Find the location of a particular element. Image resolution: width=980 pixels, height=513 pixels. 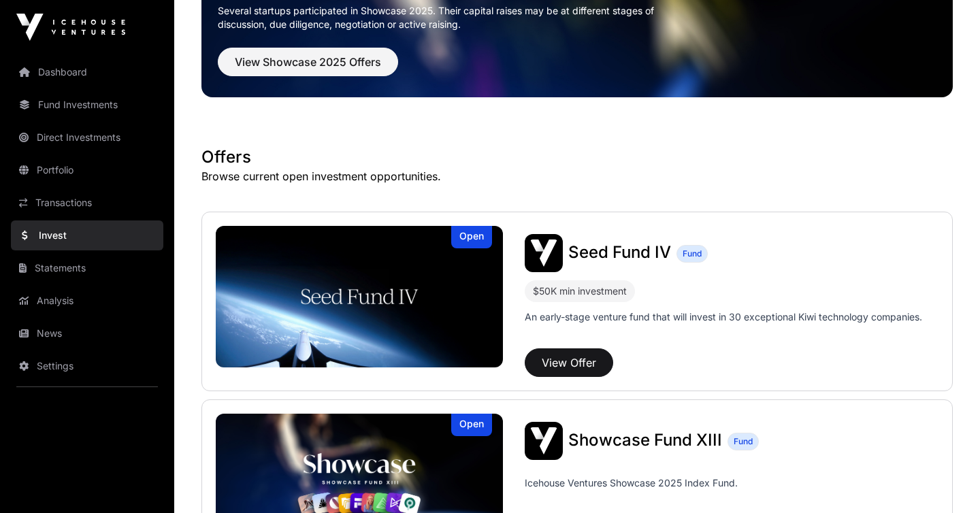

h1: Offers is located at coordinates (577, 157).